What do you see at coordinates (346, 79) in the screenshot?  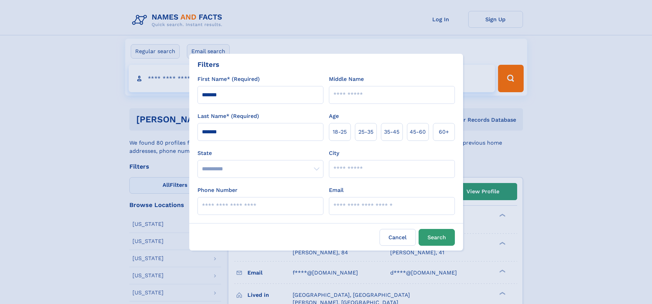 I see `label: Middle Name` at bounding box center [346, 79].